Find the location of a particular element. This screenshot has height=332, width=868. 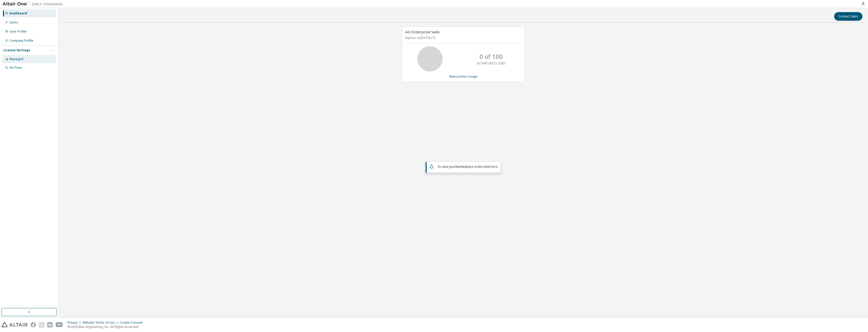

img: instagram.svg is located at coordinates (42, 325).